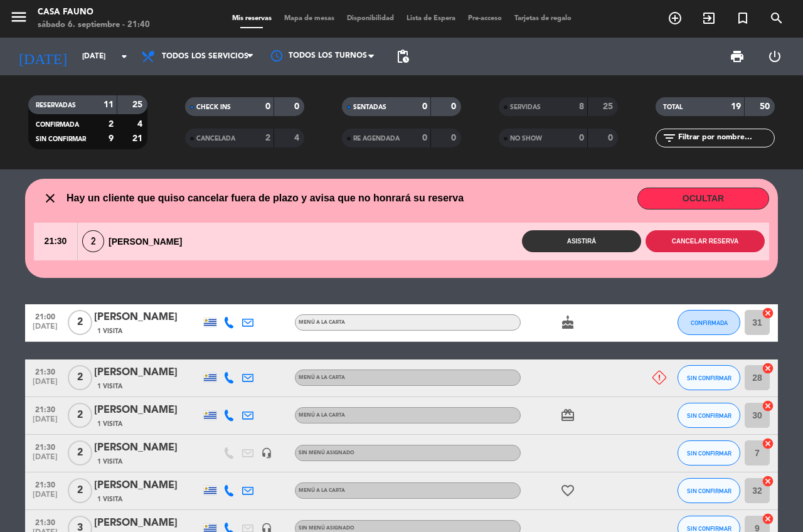  I want to click on span: Tarjetas de regalo, so click(543, 19).